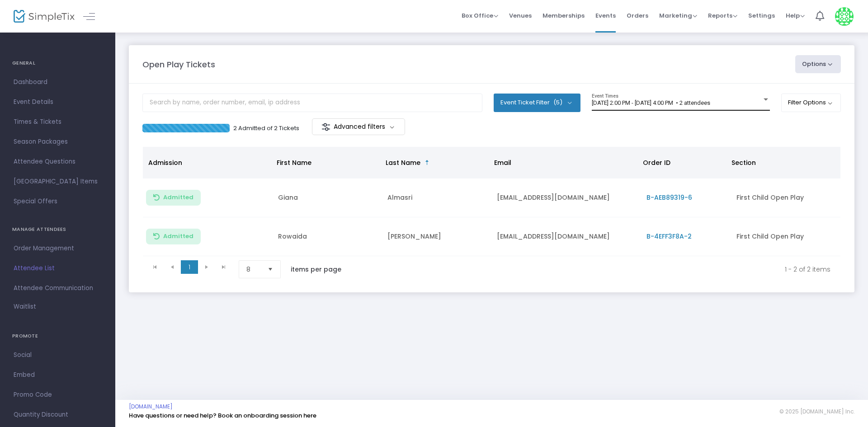  I want to click on button: Event Ticket Filter(5), so click(537, 102).